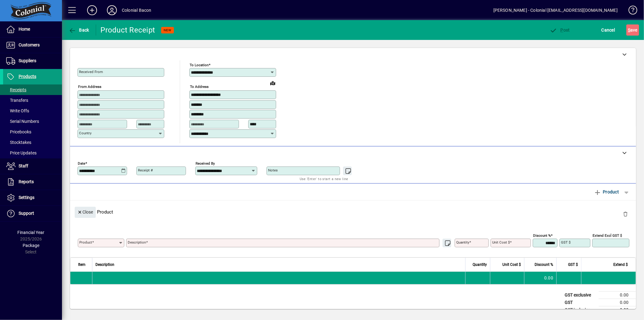  I want to click on span: Cancel, so click(608, 30).